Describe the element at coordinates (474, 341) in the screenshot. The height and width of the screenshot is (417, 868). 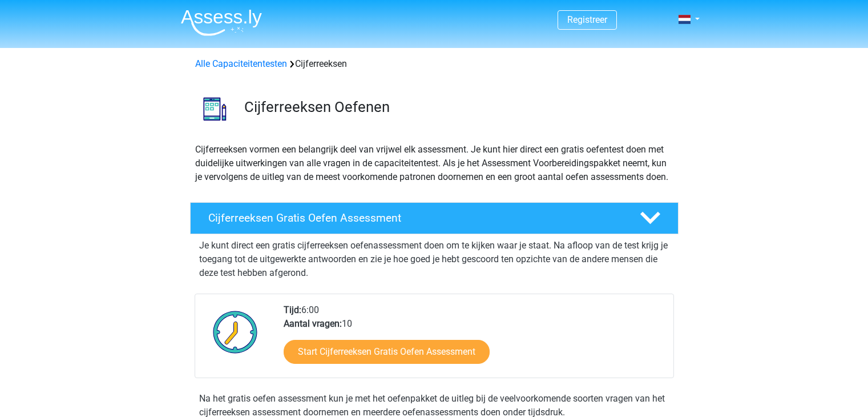
I see `div: 6:00 10` at that location.